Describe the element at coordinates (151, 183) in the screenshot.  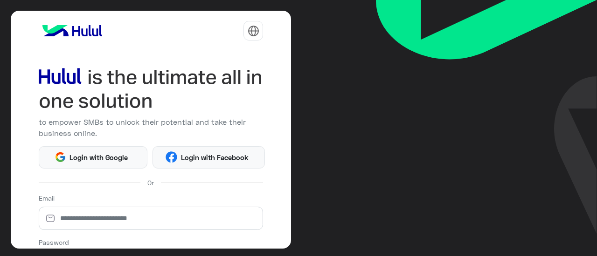
I see `span: Or` at that location.